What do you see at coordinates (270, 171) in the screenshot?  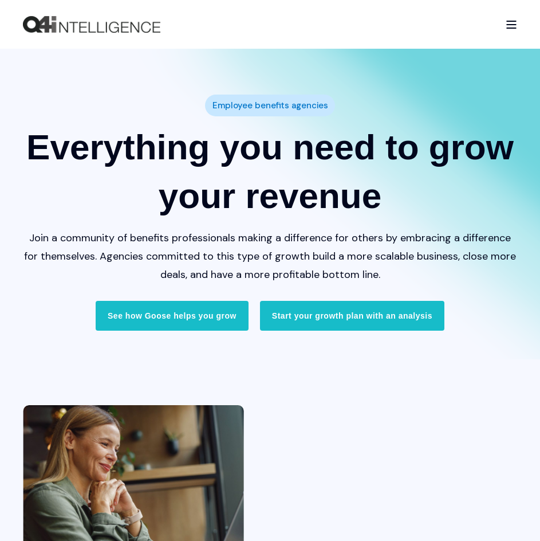 I see `h1: Everything you need to grow your revenue` at bounding box center [270, 171].